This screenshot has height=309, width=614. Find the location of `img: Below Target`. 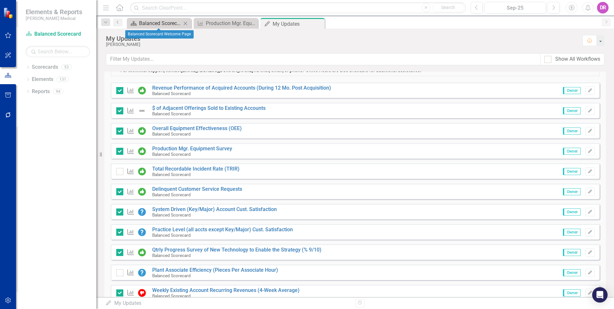

img: Below Target is located at coordinates (142, 293).